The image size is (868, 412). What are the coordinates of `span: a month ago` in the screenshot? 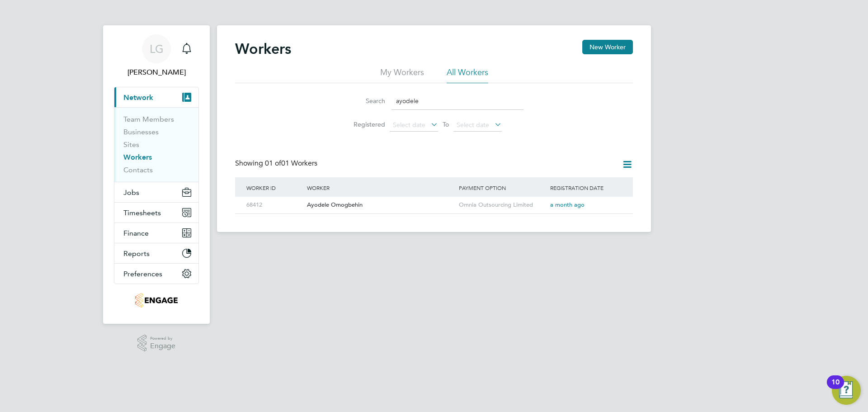 It's located at (567, 205).